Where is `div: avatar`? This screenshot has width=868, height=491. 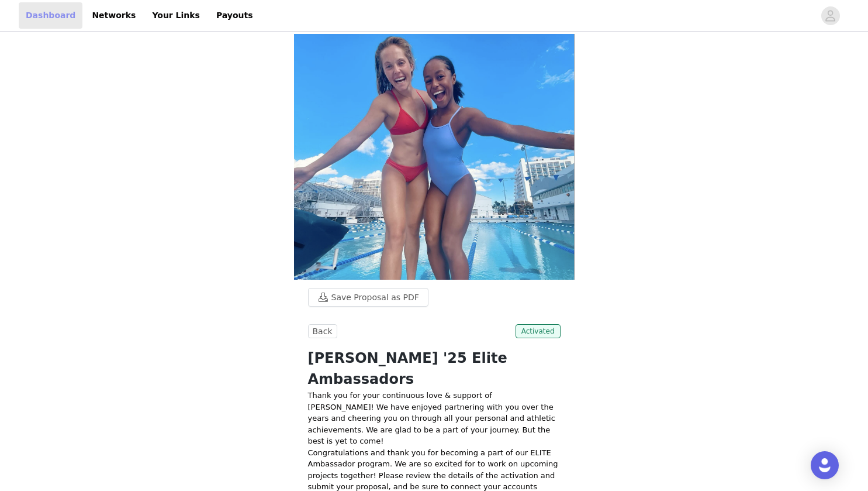 div: avatar is located at coordinates (830, 16).